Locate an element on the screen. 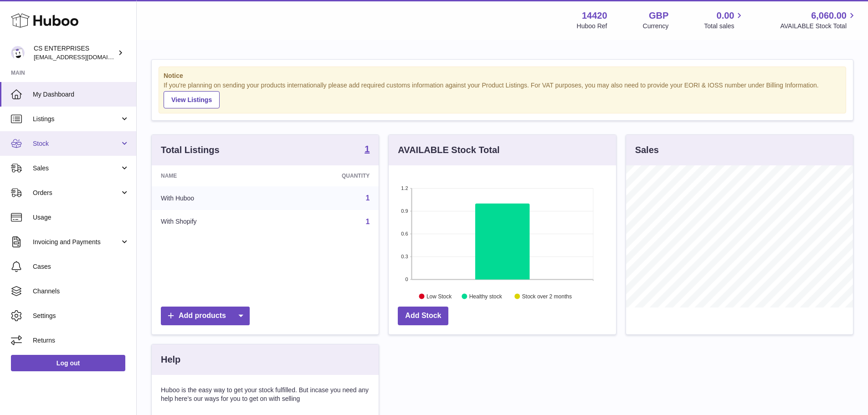 The height and width of the screenshot is (415, 868). a: Add products is located at coordinates (205, 316).